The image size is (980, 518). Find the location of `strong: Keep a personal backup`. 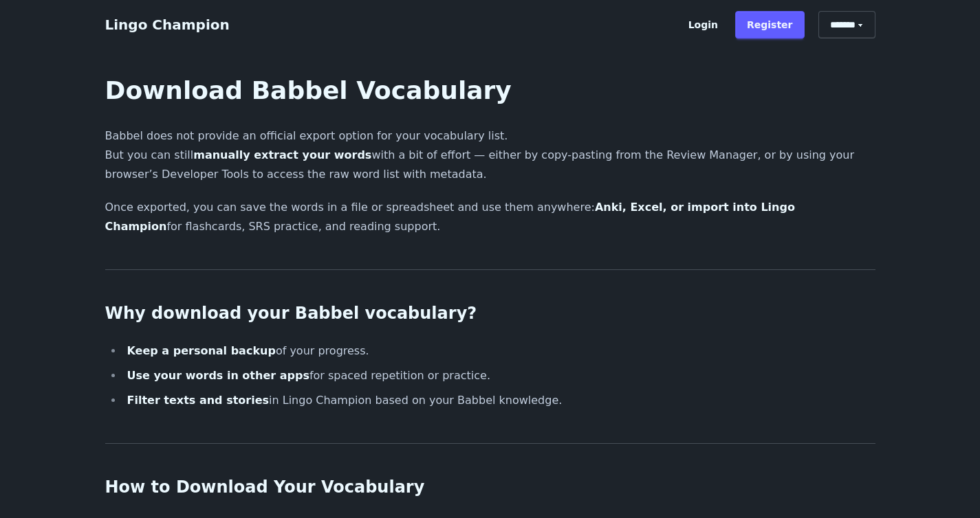

strong: Keep a personal backup is located at coordinates (202, 351).